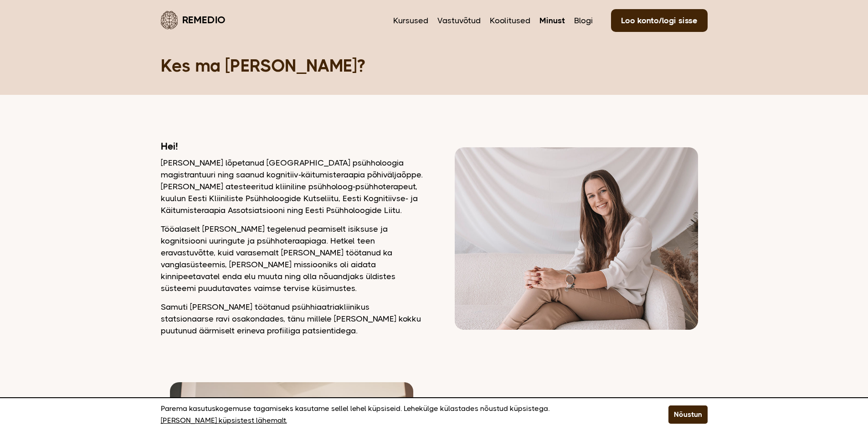 The image size is (868, 431). What do you see at coordinates (688, 414) in the screenshot?
I see `button: Nõustun` at bounding box center [688, 414].